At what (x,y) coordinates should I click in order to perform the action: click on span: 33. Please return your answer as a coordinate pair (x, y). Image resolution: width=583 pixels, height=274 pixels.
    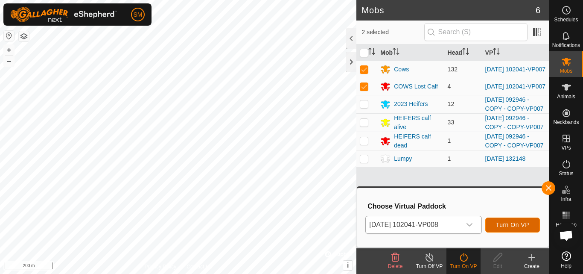
    Looking at the image, I should click on (451, 122).